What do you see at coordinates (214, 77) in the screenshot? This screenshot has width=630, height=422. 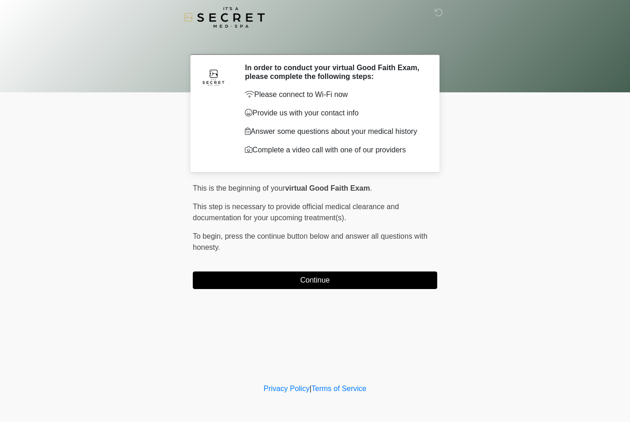 I see `img: Agent Avatar` at bounding box center [214, 77].